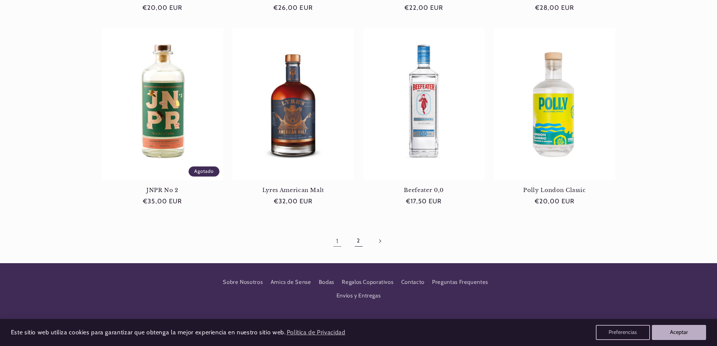 The image size is (717, 346). Describe the element at coordinates (424, 190) in the screenshot. I see `a: Beefeater 0,0` at that location.